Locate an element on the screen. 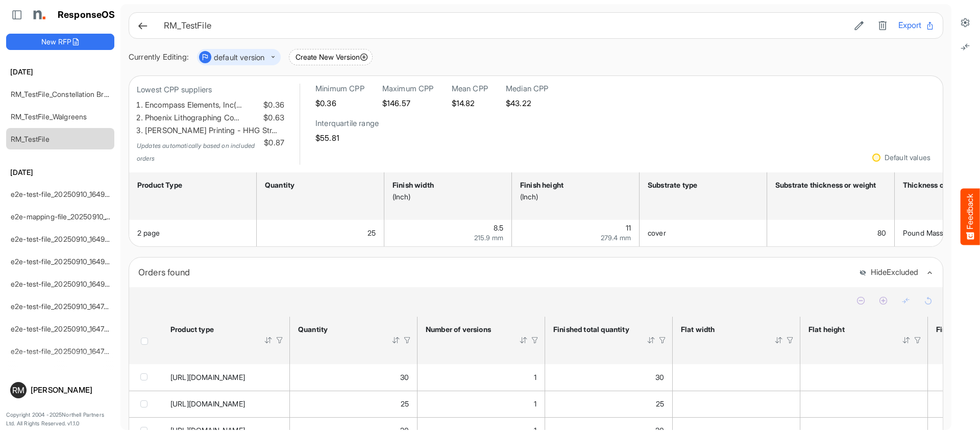  button: New RFP is located at coordinates (60, 42).